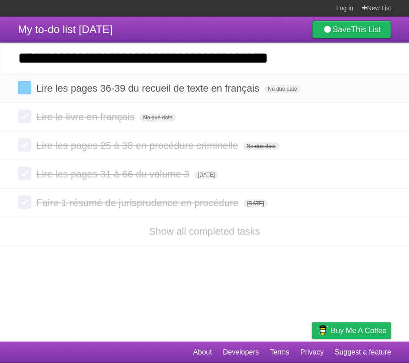  I want to click on span: Lire les pages 36-39 du recueil de texte en français, so click(149, 88).